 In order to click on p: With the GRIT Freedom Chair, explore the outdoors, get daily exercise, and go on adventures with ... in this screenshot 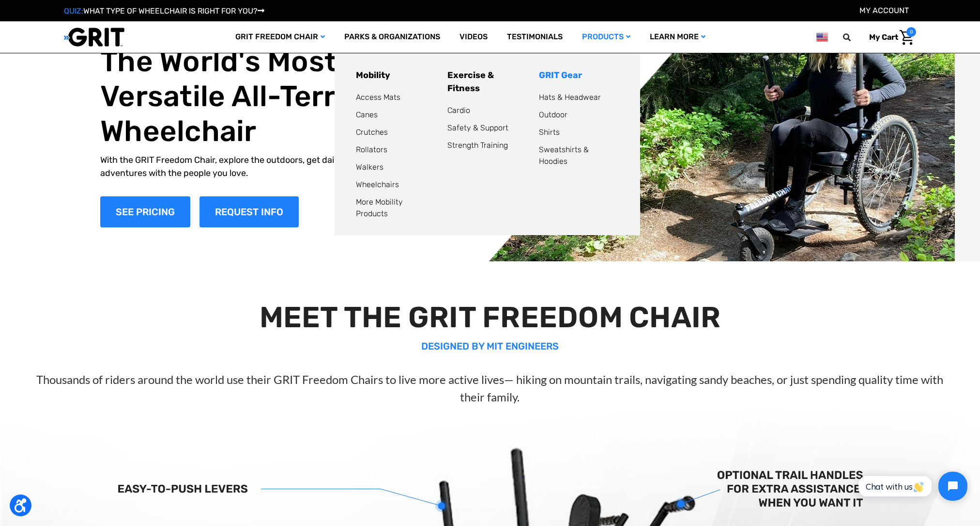, I will do `click(271, 166)`.